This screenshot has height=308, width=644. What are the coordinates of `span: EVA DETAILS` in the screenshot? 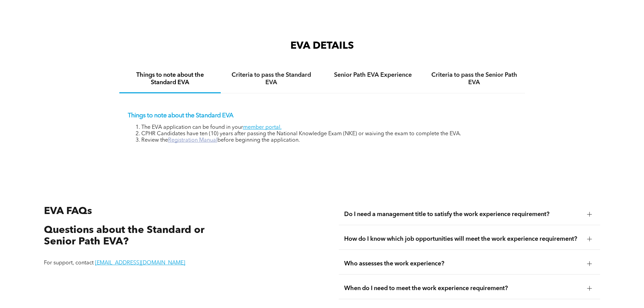 It's located at (322, 46).